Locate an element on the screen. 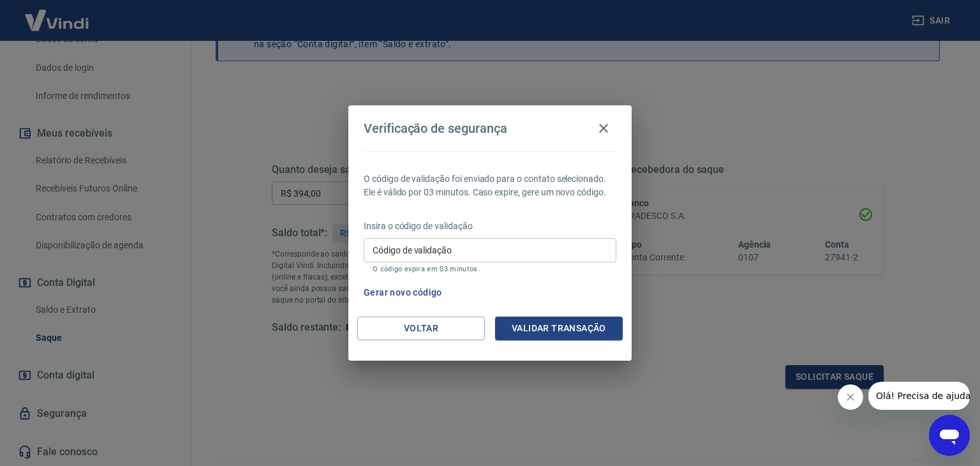 The image size is (980, 466). h4: Verificação de segurança is located at coordinates (435, 129).